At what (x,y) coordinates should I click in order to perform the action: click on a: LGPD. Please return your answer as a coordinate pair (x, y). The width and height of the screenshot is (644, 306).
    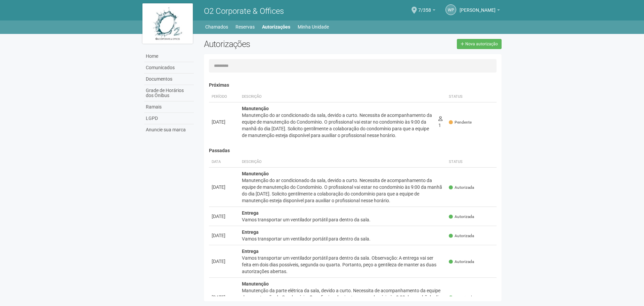
    Looking at the image, I should click on (169, 119).